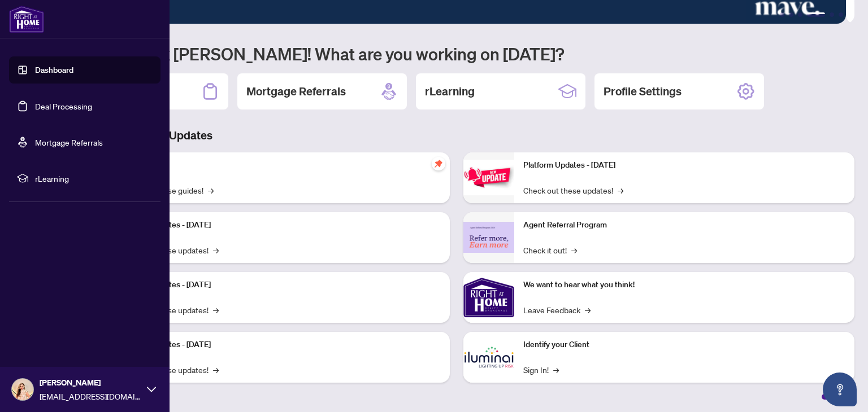  Describe the element at coordinates (279, 166) in the screenshot. I see `p: Self-Help` at that location.